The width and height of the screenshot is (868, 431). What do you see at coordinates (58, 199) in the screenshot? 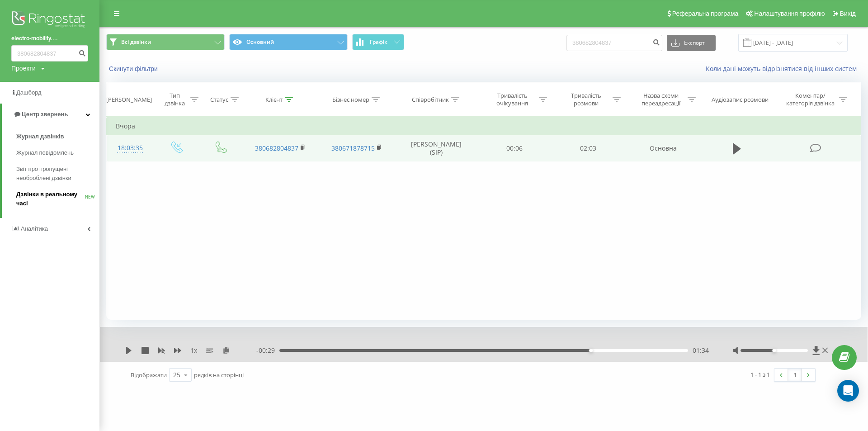
I see `a: Дзвінки в реальному часіNEW` at bounding box center [58, 199].